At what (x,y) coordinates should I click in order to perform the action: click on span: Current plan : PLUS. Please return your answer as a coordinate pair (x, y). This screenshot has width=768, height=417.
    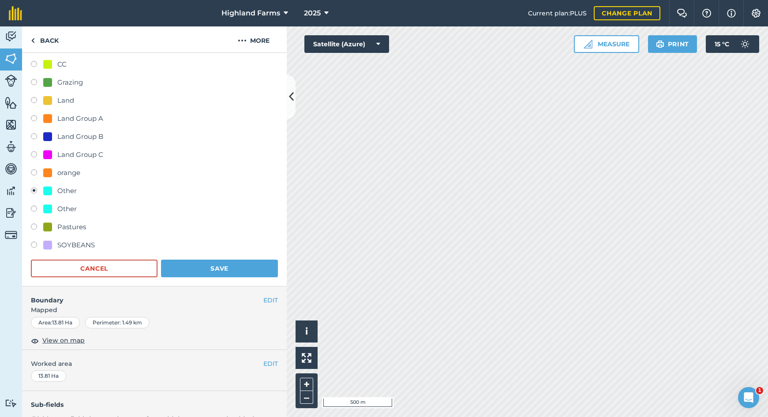
    Looking at the image, I should click on (557, 13).